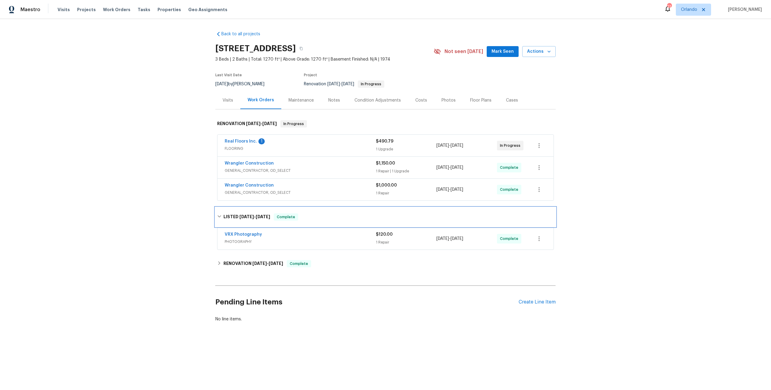  What do you see at coordinates (261, 100) in the screenshot?
I see `div: Work Orders` at bounding box center [261, 100].